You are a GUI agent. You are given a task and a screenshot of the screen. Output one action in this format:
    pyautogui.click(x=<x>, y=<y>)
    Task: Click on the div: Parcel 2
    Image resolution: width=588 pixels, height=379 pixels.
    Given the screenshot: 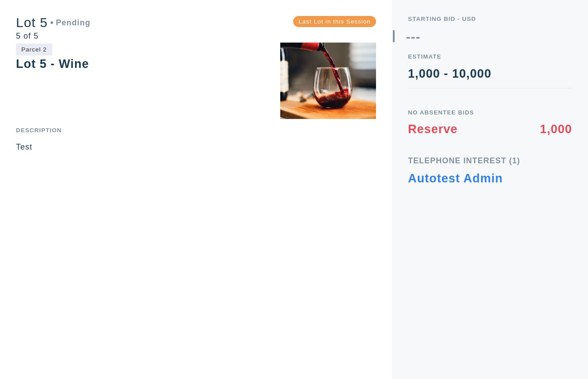 What is the action you would take?
    pyautogui.click(x=34, y=49)
    